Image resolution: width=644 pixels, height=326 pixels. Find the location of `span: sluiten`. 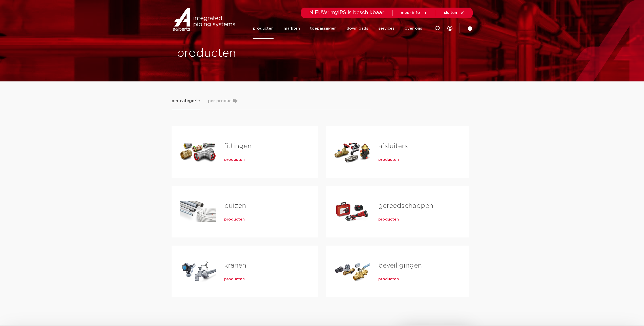

span: sluiten is located at coordinates (451, 13).